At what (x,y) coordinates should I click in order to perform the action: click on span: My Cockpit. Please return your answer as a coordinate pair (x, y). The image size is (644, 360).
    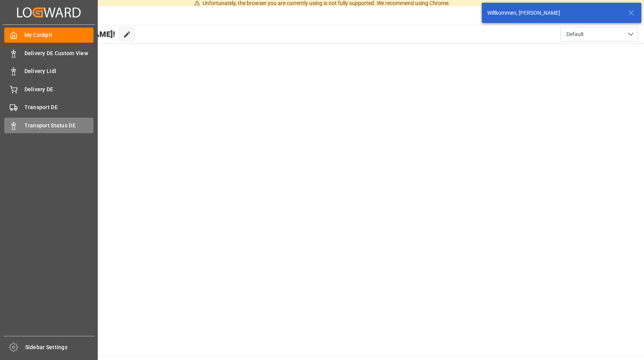
    Looking at the image, I should click on (59, 35).